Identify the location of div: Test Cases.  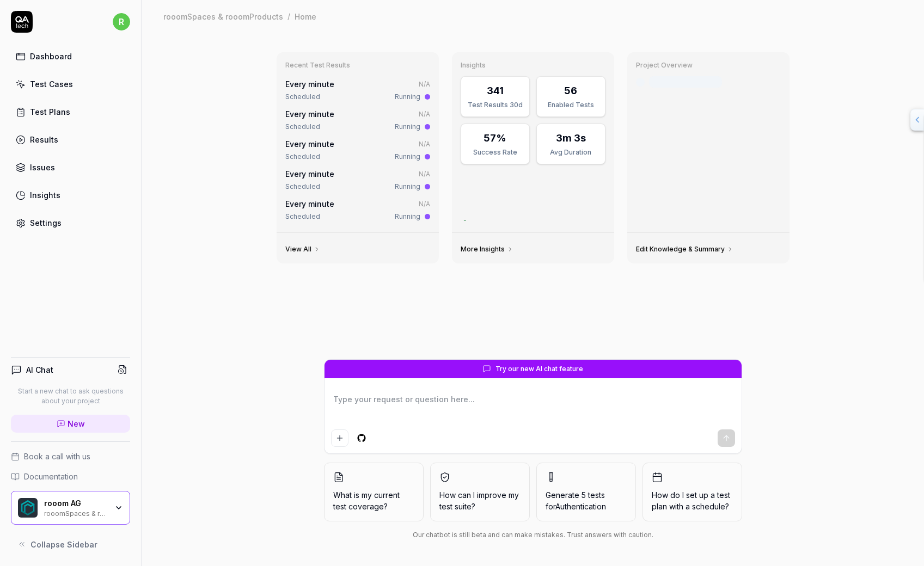
(51, 84).